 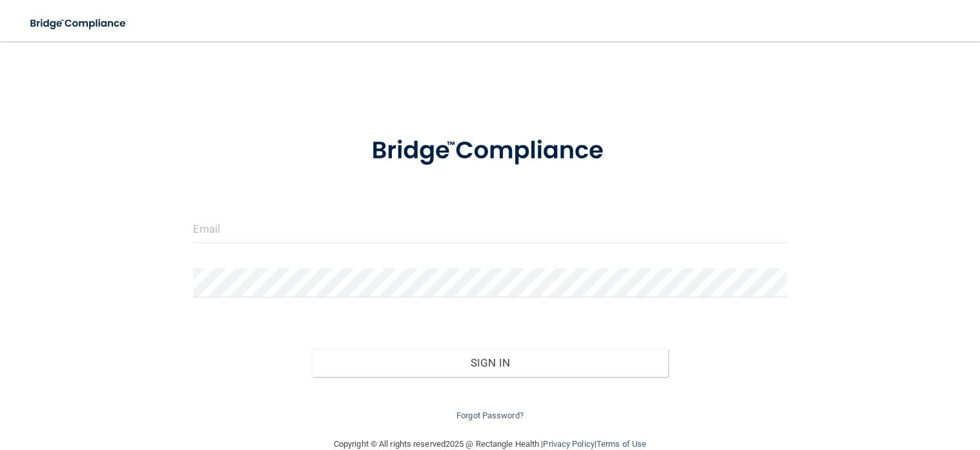 What do you see at coordinates (568, 443) in the screenshot?
I see `a: Privacy Policy` at bounding box center [568, 443].